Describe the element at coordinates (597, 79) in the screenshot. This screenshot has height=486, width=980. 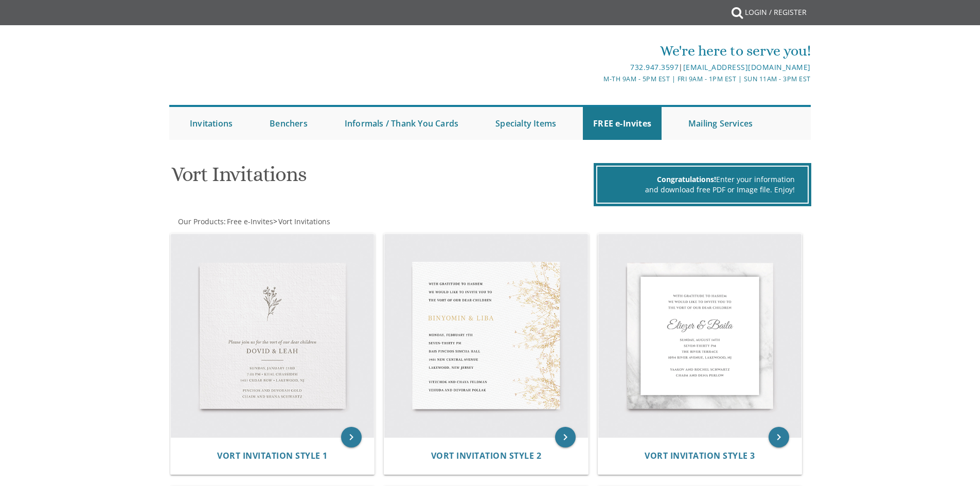
I see `div: M-Th 9am - 5pm EST | Fri 9am - 1pm EST | Sun 11am - 3pm EST` at that location.